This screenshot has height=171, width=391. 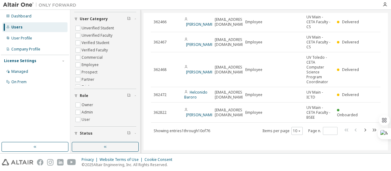 I want to click on div: Company Profile, so click(x=26, y=49).